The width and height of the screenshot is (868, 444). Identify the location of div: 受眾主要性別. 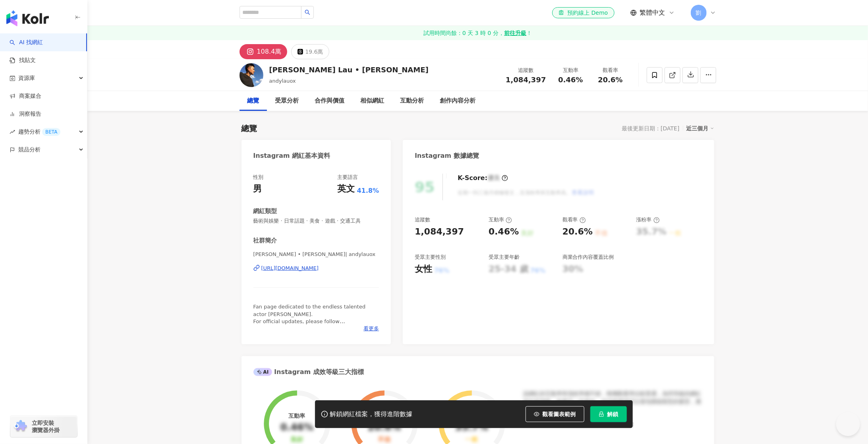
(430, 257).